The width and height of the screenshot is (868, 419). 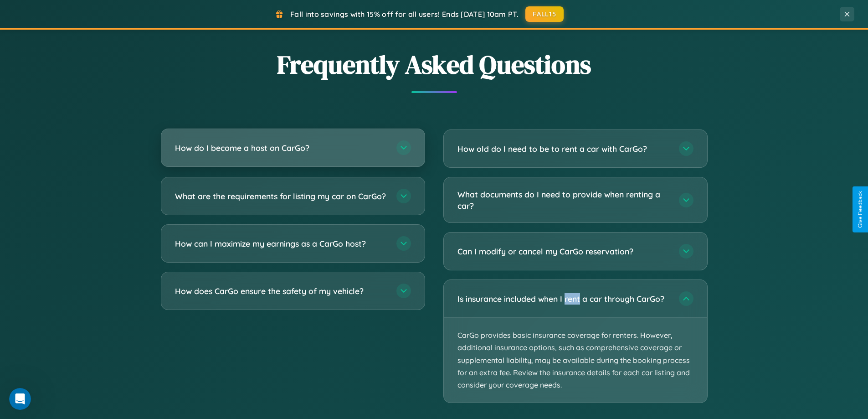 I want to click on p: CarGo provides basic insurance coverage for renters. However, additional insurance options, such ..., so click(x=576, y=361).